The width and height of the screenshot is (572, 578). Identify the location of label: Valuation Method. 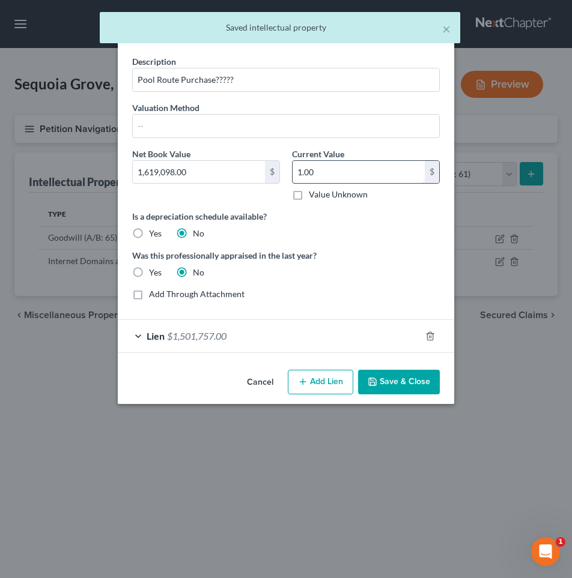
(166, 107).